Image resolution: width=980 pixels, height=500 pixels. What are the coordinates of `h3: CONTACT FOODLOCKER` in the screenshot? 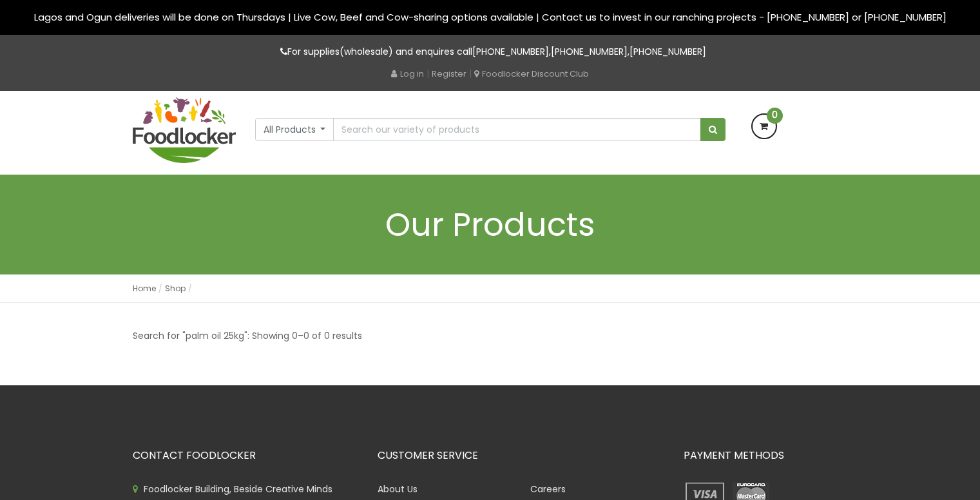 It's located at (246, 455).